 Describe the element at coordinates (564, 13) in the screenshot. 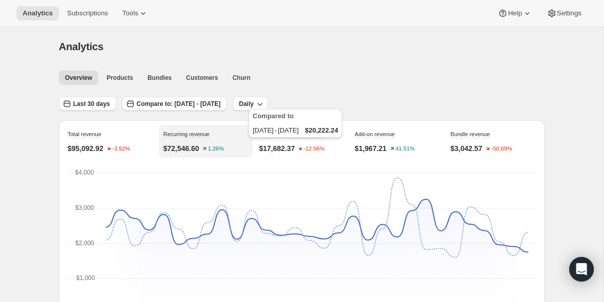

I see `button: Settings` at that location.